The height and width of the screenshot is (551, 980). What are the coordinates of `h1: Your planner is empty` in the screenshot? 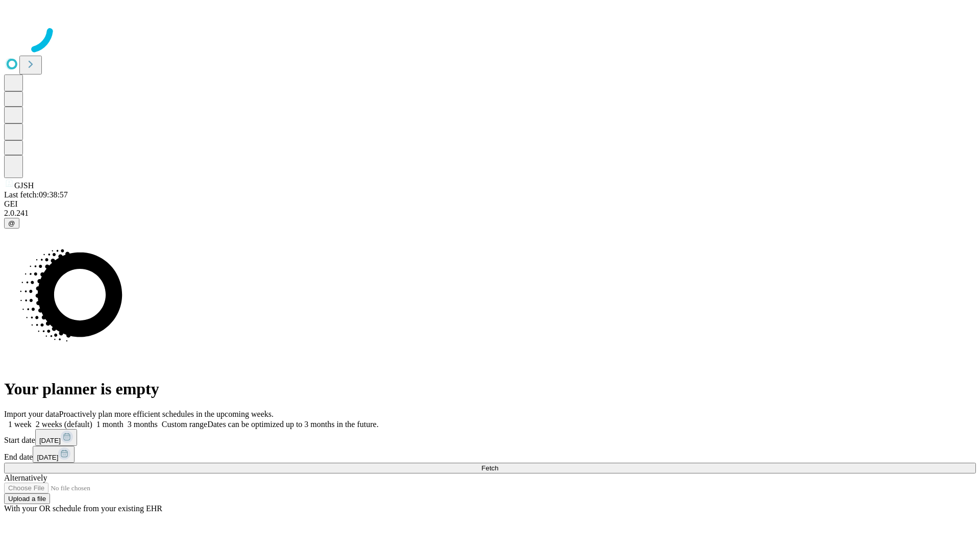 It's located at (490, 388).